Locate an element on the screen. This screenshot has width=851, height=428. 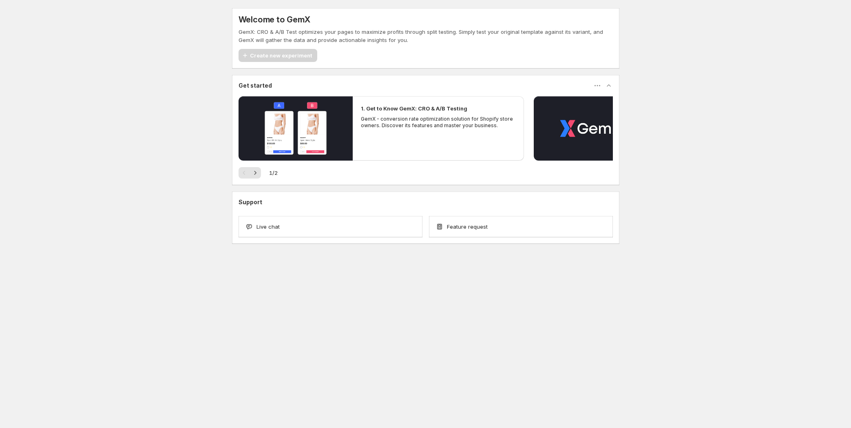
h5: Welcome to GemX is located at coordinates (274, 20).